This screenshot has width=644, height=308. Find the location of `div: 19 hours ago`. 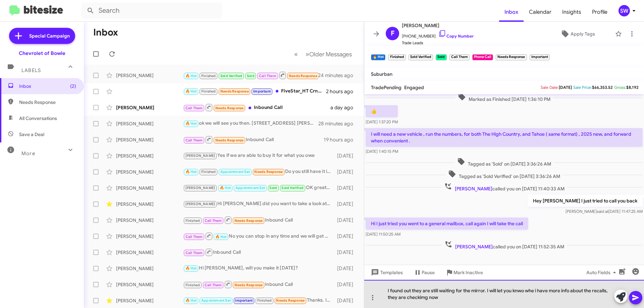

div: 19 hours ago is located at coordinates (341, 140).